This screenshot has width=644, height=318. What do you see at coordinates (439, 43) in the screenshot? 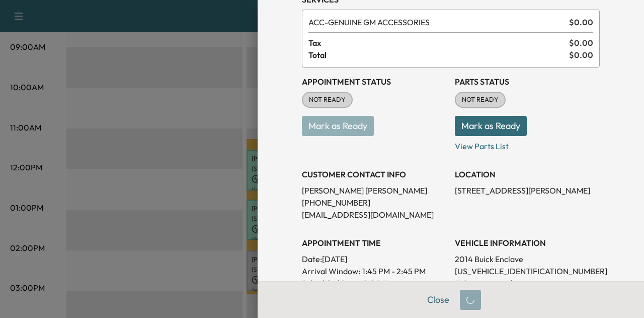
I see `span: Tax` at bounding box center [439, 43].